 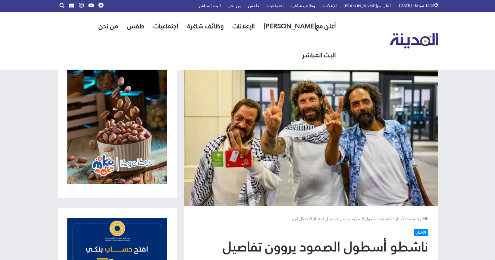 I want to click on a: الإعلانات, so click(x=244, y=26).